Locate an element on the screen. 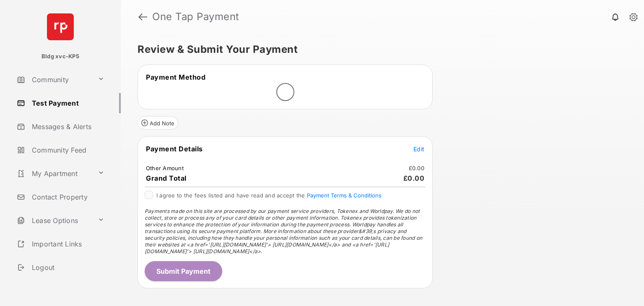 This screenshot has height=306, width=644. a: Community is located at coordinates (54, 80).